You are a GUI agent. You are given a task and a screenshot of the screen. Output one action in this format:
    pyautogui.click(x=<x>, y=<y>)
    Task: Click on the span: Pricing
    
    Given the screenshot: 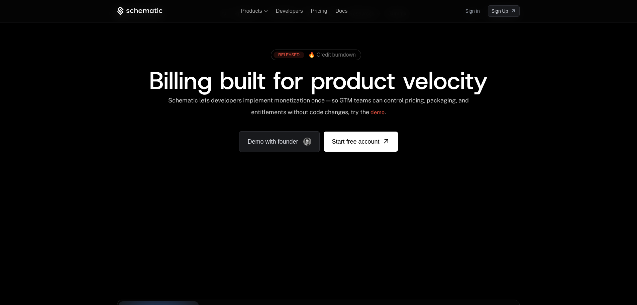 What is the action you would take?
    pyautogui.click(x=319, y=11)
    